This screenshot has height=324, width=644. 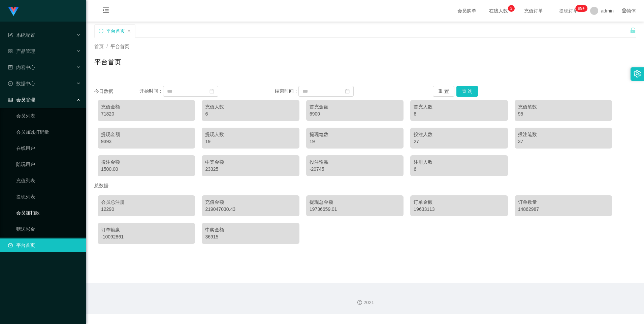 I want to click on a: 在线用户, so click(x=48, y=148).